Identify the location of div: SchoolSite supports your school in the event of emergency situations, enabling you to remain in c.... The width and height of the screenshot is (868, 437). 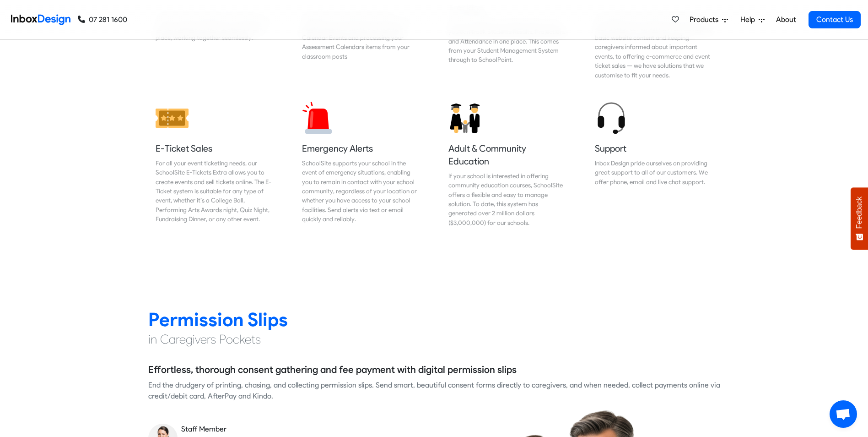
(361, 191).